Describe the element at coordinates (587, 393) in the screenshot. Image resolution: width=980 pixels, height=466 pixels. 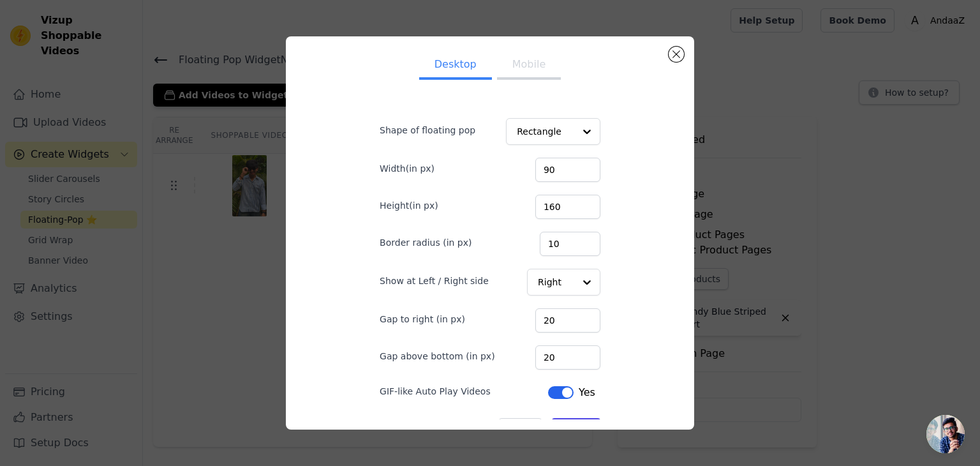
I see `span: Yes` at that location.